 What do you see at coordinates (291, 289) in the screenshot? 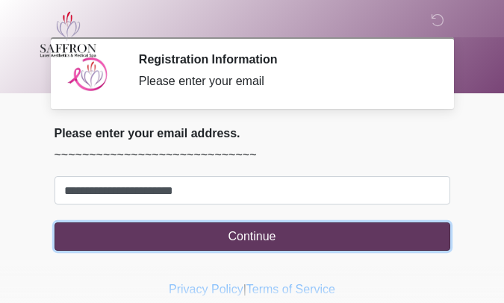
I see `a: Terms of Service` at bounding box center [291, 289].